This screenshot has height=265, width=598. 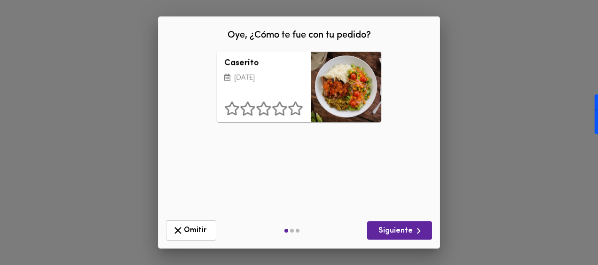 What do you see at coordinates (299, 35) in the screenshot?
I see `span: Oye, ¿Cómo te fue con tu pedido?` at bounding box center [299, 35].